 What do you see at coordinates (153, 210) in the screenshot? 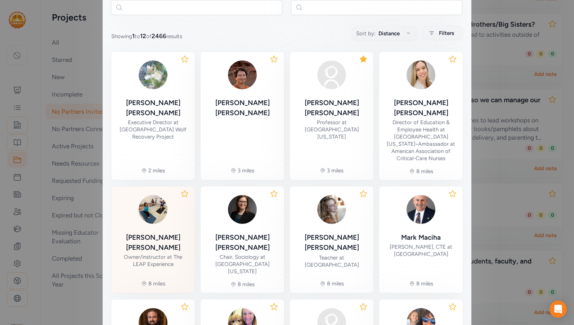
I see `img: 9jcvgQbpRdeGNIRpuKkj` at bounding box center [153, 210].